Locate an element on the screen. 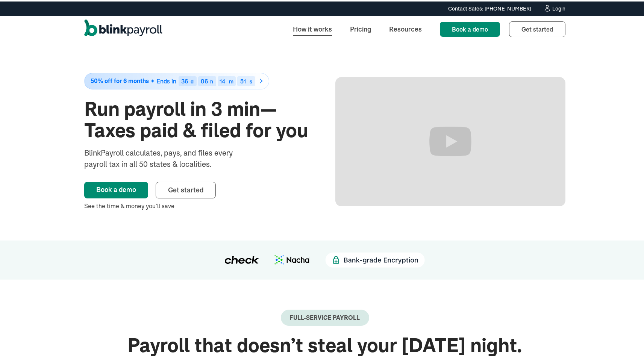 This screenshot has height=360, width=644. a: Login is located at coordinates (554, 7).